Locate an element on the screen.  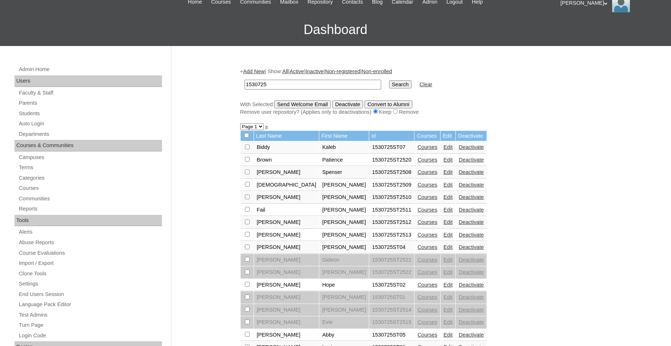
div: Courses & Communities is located at coordinates (88, 146).